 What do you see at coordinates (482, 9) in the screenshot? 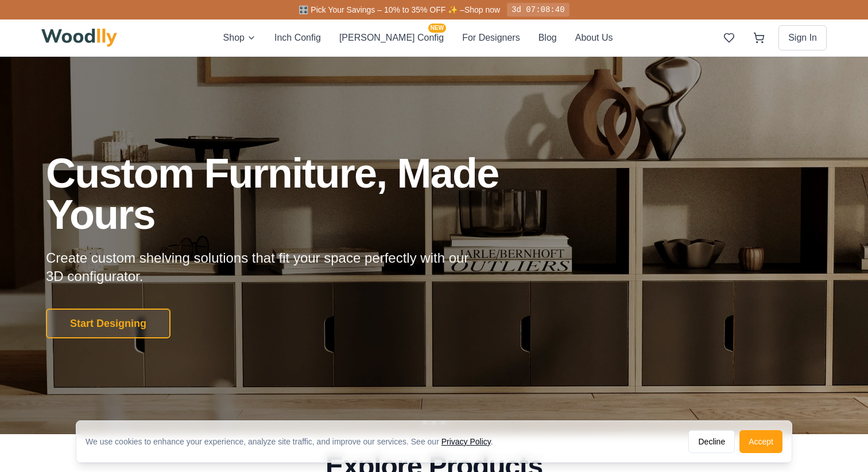
I see `a: Shop now` at bounding box center [482, 9].